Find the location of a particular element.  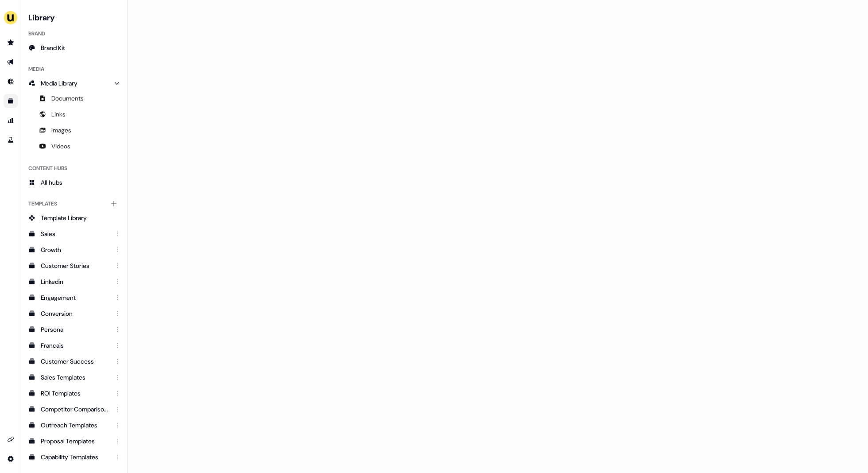

div: Francais is located at coordinates (75, 345).